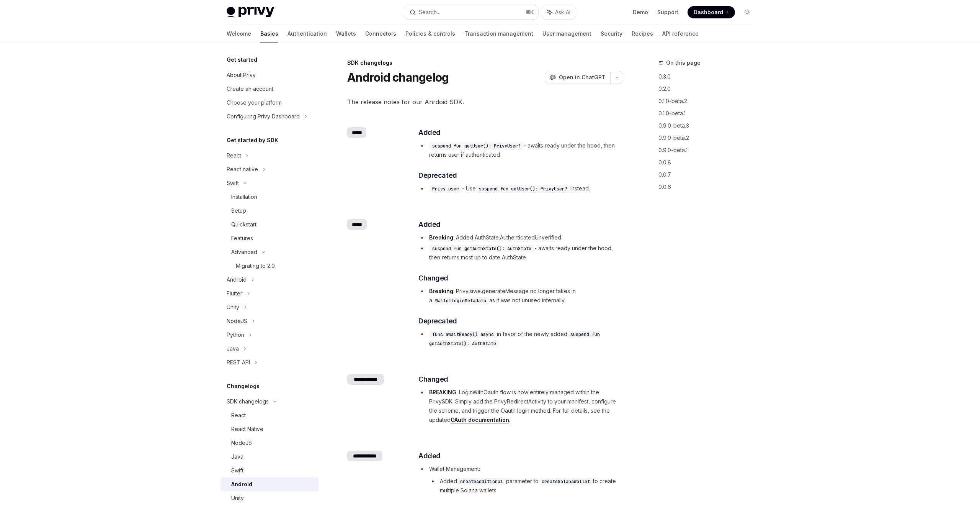  What do you see at coordinates (250, 89) in the screenshot?
I see `div: Create an account` at bounding box center [250, 89].